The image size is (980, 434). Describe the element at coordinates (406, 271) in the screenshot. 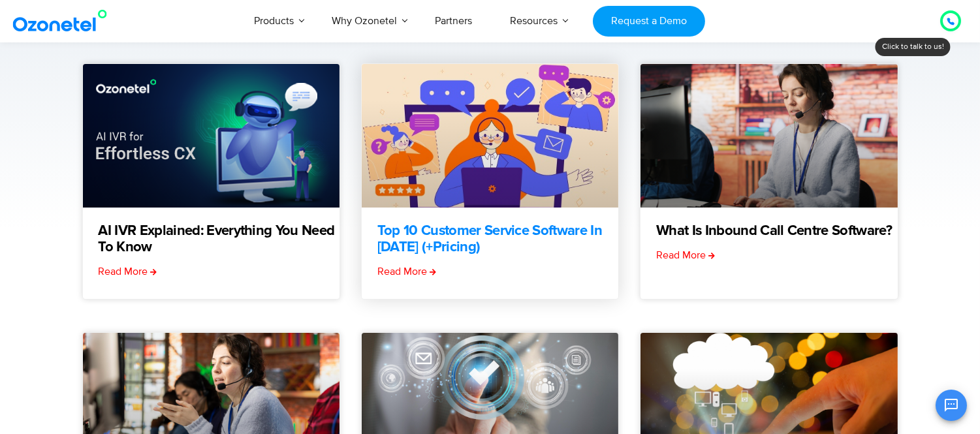

I see `a: Read more about Top 10 Customer Service Software in 2025 (+Pricing)` at that location.